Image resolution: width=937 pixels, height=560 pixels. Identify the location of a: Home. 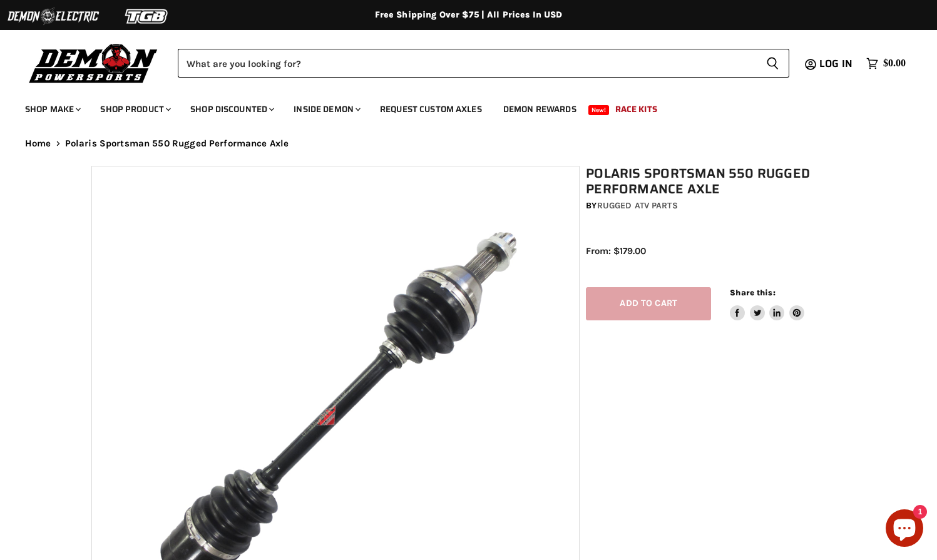
(38, 143).